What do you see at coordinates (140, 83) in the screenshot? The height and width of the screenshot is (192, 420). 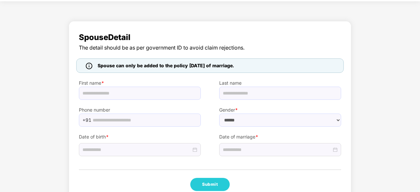 I see `label: First name` at bounding box center [140, 83].